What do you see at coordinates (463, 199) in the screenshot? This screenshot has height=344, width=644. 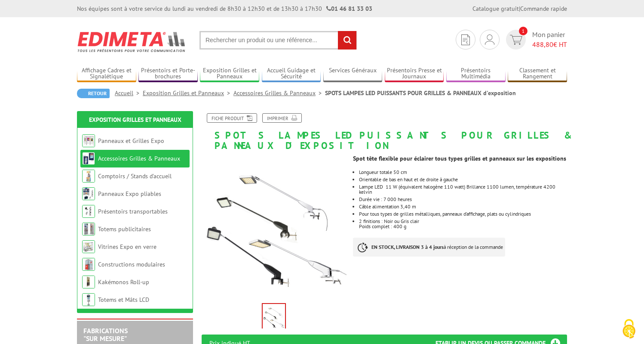 I see `li: Durée vie : 7 000 heures` at bounding box center [463, 199].